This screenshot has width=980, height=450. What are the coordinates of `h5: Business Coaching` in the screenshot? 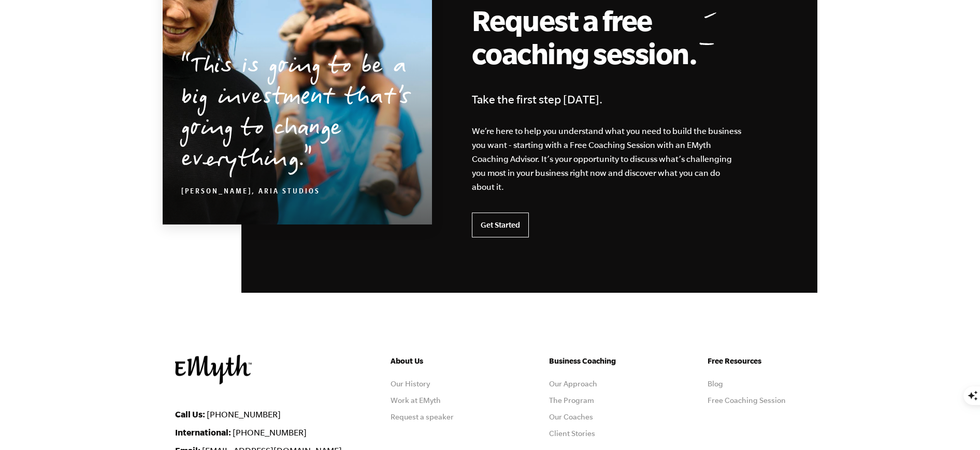 It's located at (597, 362).